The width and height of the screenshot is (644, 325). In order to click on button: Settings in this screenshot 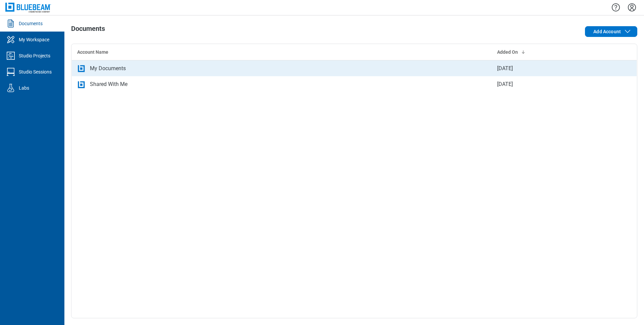, I will do `click(632, 7)`.